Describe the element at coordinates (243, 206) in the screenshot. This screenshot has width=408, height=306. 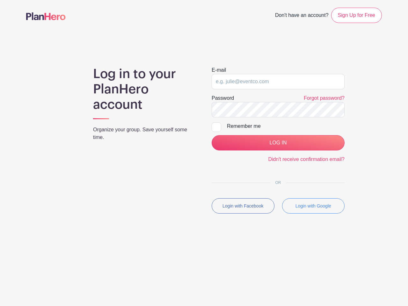
I see `small: Login with Facebook` at that location.